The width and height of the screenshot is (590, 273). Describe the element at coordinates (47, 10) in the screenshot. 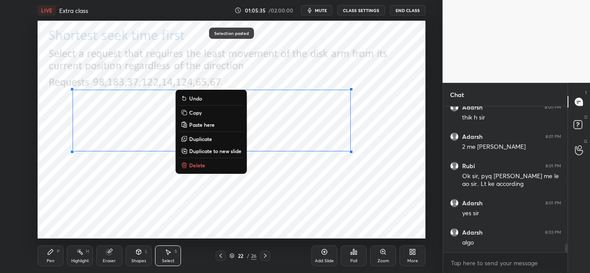

I see `div: LIVE` at that location.